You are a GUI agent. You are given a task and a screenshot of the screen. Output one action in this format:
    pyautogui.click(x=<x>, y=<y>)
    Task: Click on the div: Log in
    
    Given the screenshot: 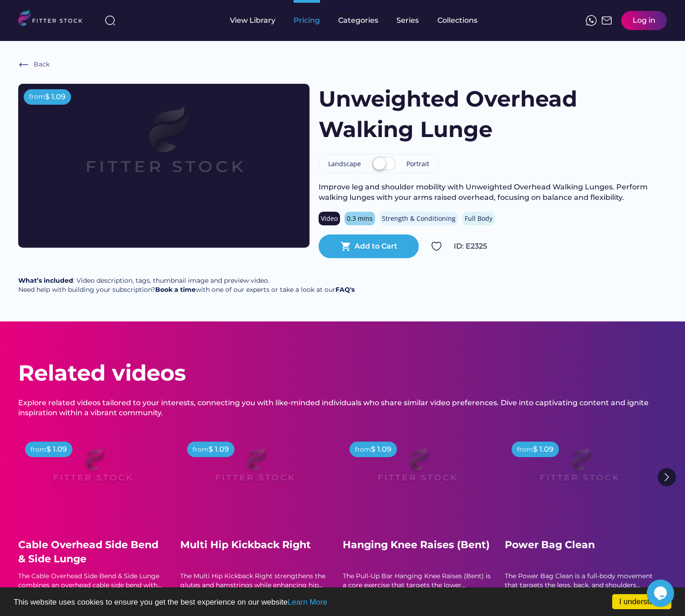 What is the action you would take?
    pyautogui.click(x=644, y=20)
    